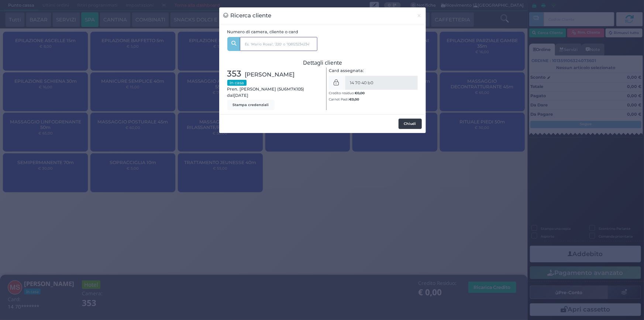 This screenshot has height=320, width=644. What do you see at coordinates (247, 16) in the screenshot?
I see `h3: Ricerca cliente` at bounding box center [247, 16].